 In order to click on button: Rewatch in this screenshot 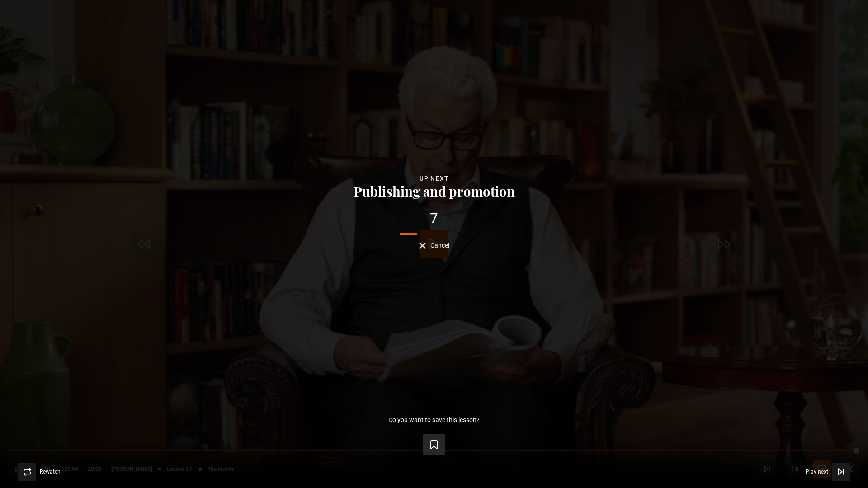, I will do `click(40, 472)`.